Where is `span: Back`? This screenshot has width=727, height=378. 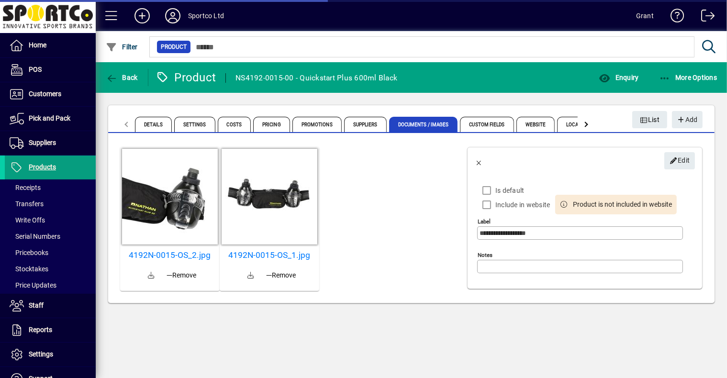 span: Back is located at coordinates (122, 78).